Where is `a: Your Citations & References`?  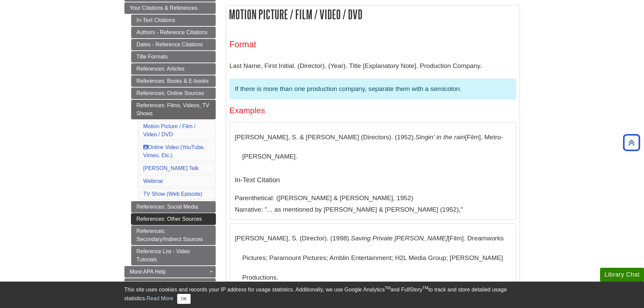
a: Your Citations & References is located at coordinates (170, 8).